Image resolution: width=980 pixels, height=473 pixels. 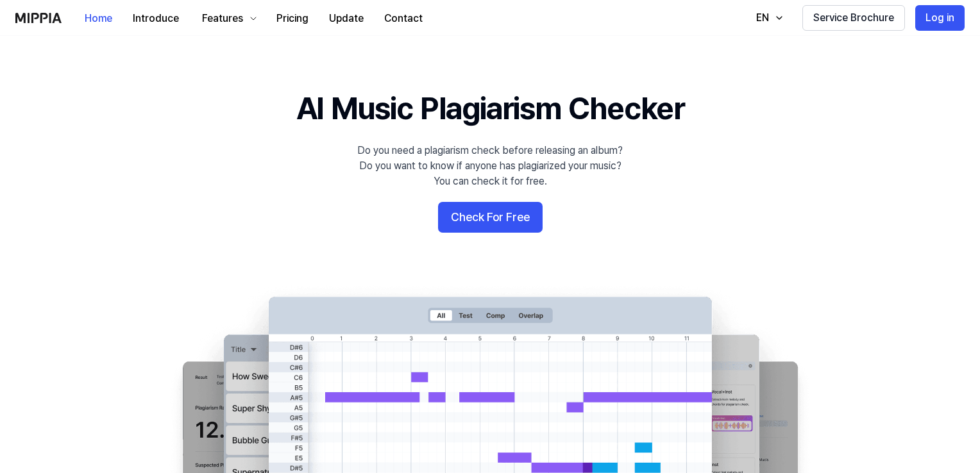 What do you see at coordinates (490, 166) in the screenshot?
I see `div: Do you need a plagiarism check before releasing an album? Do you want to know if anyone has plagi...` at bounding box center [490, 166].